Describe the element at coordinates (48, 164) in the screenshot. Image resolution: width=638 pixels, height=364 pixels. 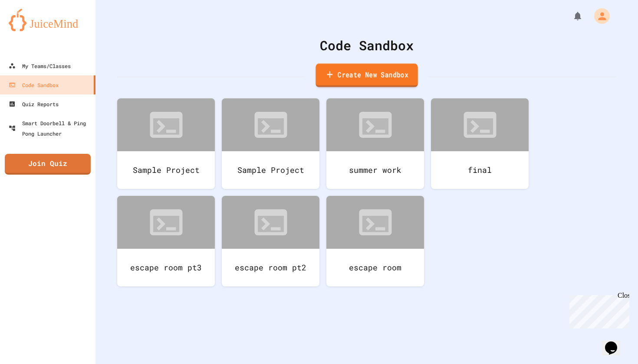
I see `a: Join Quiz` at that location.